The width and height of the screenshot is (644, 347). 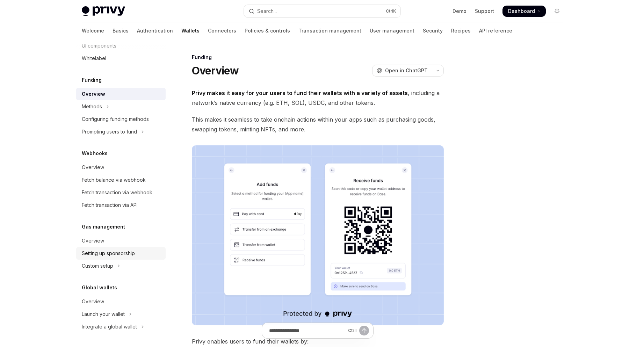 What do you see at coordinates (322, 11) in the screenshot?
I see `button: Open search` at bounding box center [322, 11].